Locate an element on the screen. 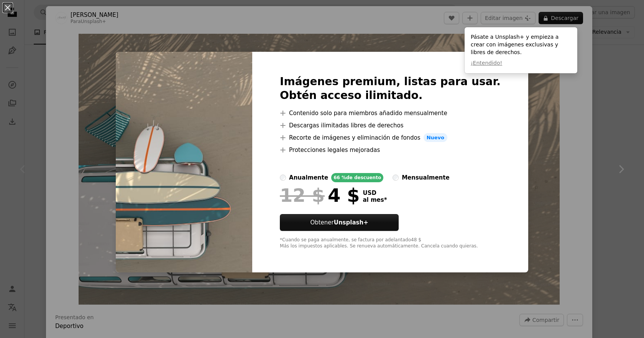 The height and width of the screenshot is (338, 644). span: 12 $ is located at coordinates (302, 195).